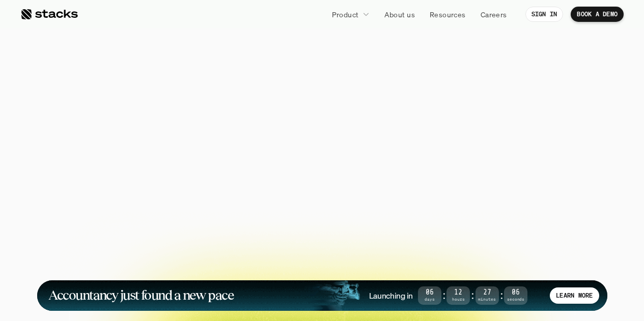  What do you see at coordinates (371, 228) in the screenshot?
I see `a: EXPLORE PRODUCT` at bounding box center [371, 228].